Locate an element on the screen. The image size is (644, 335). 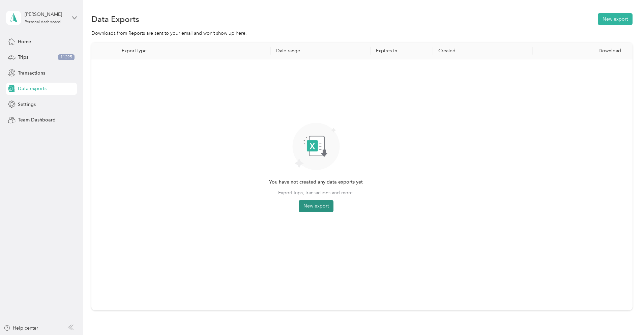
th: Expires in is located at coordinates (402, 51).